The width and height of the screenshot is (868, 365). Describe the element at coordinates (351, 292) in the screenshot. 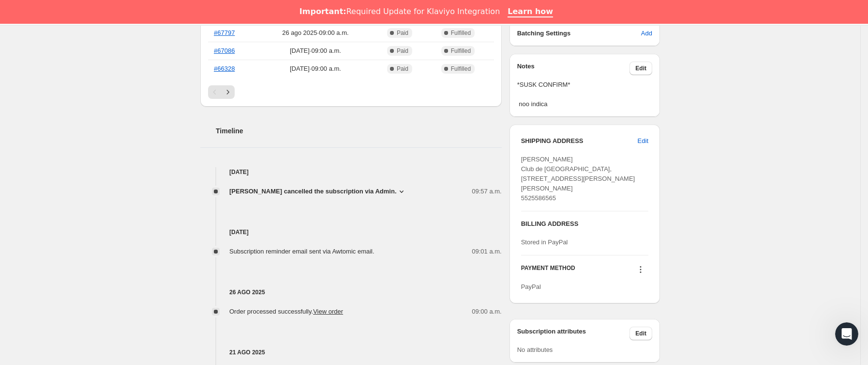

I see `h4: 26 ago 2025` at that location.